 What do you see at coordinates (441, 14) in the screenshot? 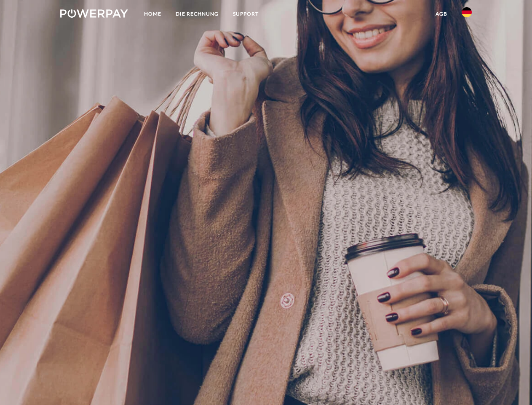
I see `a: agb` at bounding box center [441, 14].